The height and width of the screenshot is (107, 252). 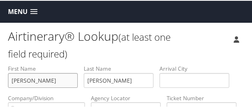 What do you see at coordinates (197, 68) in the screenshot?
I see `label: Arrival City` at bounding box center [197, 68].